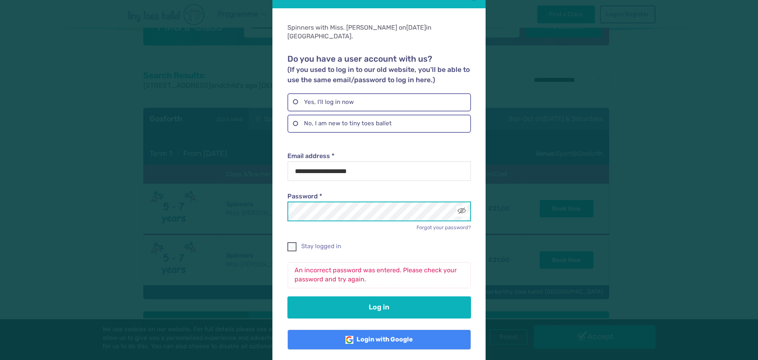 Image resolution: width=758 pixels, height=360 pixels. Describe the element at coordinates (379, 156) in the screenshot. I see `label: Email address *` at that location.